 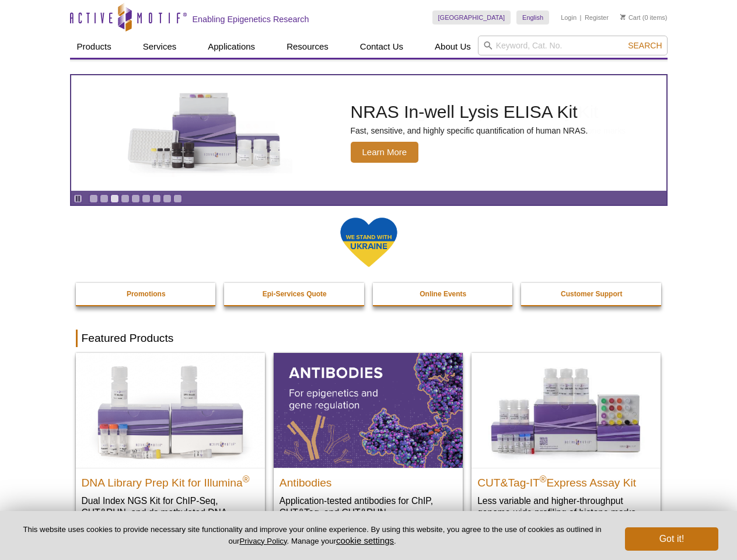 What do you see at coordinates (568, 18) in the screenshot?
I see `a: Login` at bounding box center [568, 18].